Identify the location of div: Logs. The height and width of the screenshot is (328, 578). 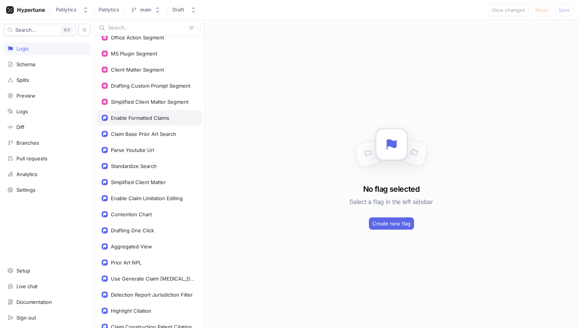
(22, 111).